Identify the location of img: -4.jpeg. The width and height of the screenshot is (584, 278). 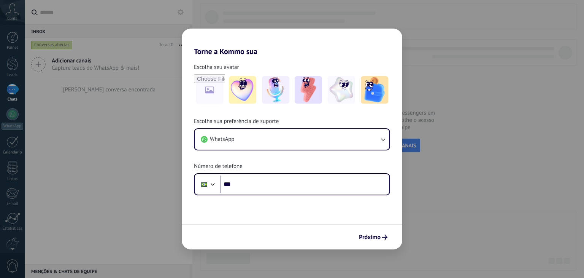
(342, 90).